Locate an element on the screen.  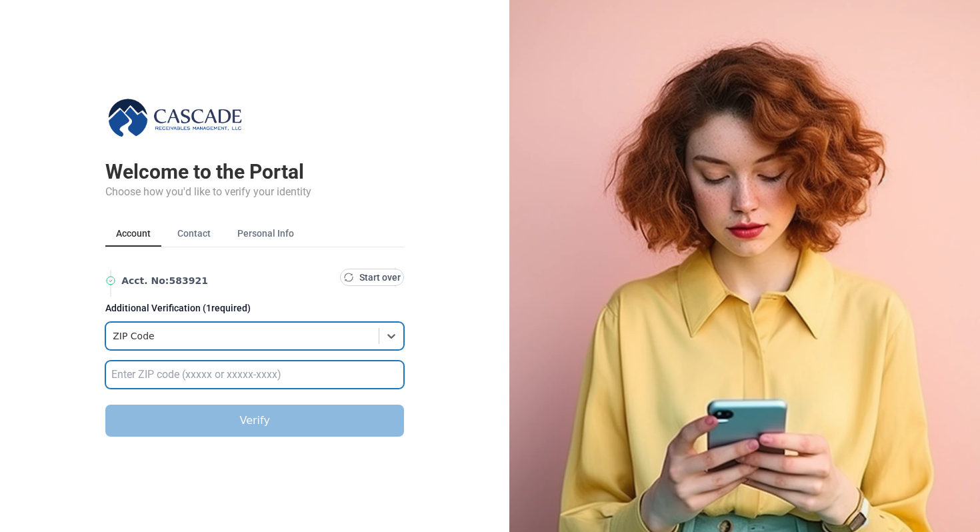
img: Verified is located at coordinates (111, 281).